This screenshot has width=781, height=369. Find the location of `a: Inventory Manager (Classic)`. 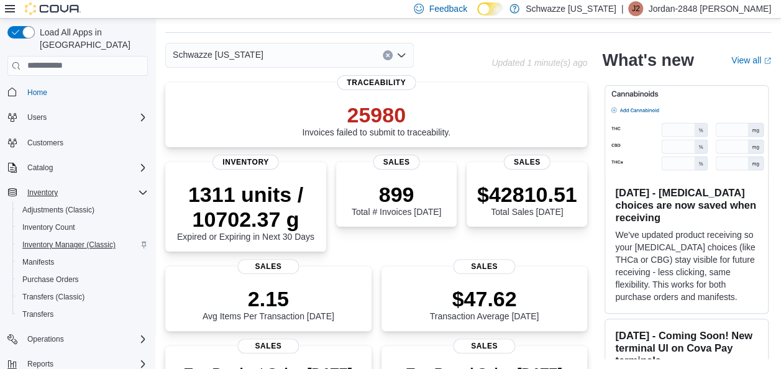

a: Inventory Manager (Classic) is located at coordinates (69, 245).